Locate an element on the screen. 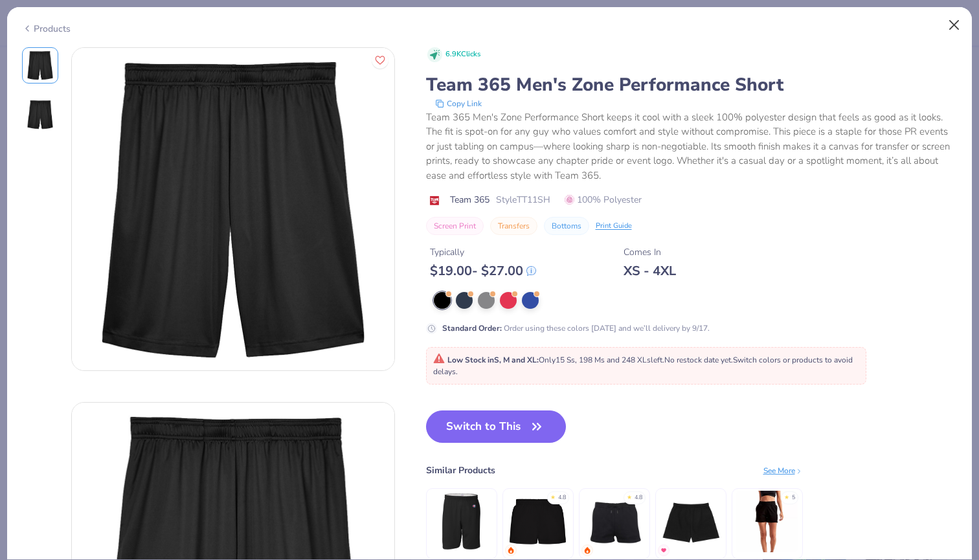  img: brand logo is located at coordinates (435, 201).